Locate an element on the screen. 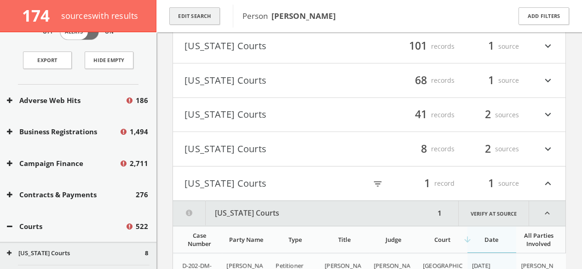 The image size is (582, 269). button: Contracts & Payments is located at coordinates (71, 195).